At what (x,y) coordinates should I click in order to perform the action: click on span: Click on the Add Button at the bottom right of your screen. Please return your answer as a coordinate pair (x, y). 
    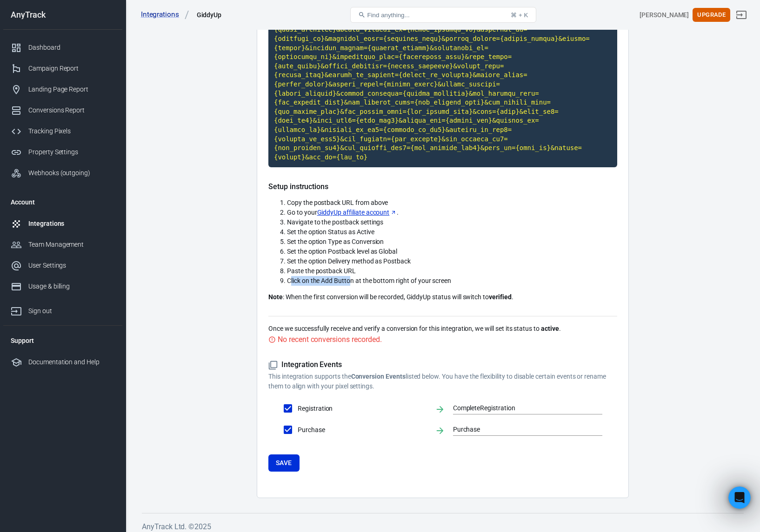
    Looking at the image, I should click on (369, 281).